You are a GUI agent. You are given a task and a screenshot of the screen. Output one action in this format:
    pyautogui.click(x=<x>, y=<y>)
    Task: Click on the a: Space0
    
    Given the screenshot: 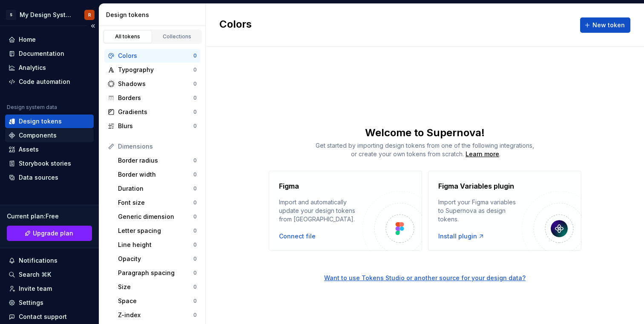 What is the action you would take?
    pyautogui.click(x=157, y=301)
    